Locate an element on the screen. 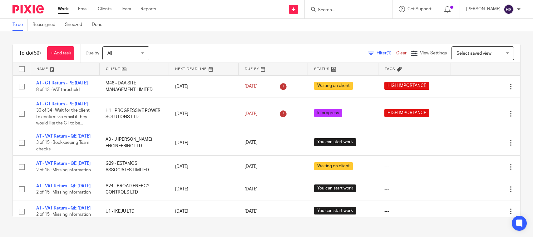 This screenshot has width=533, height=237. a: Email is located at coordinates (83, 9).